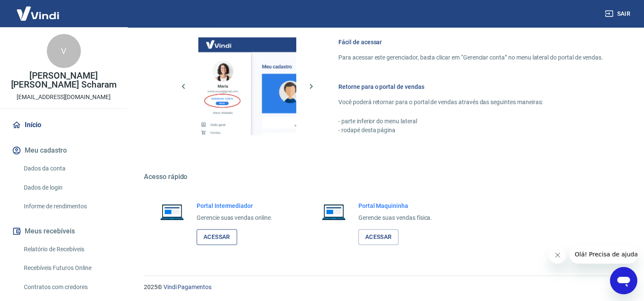  What do you see at coordinates (383, 287) in the screenshot?
I see `p: 2025 ©` at bounding box center [383, 287].